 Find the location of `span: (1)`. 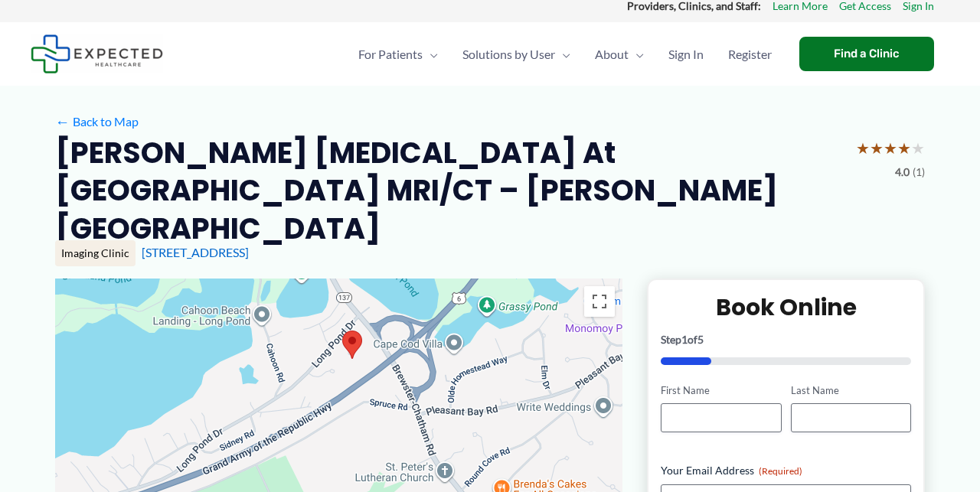

span: (1) is located at coordinates (919, 173).